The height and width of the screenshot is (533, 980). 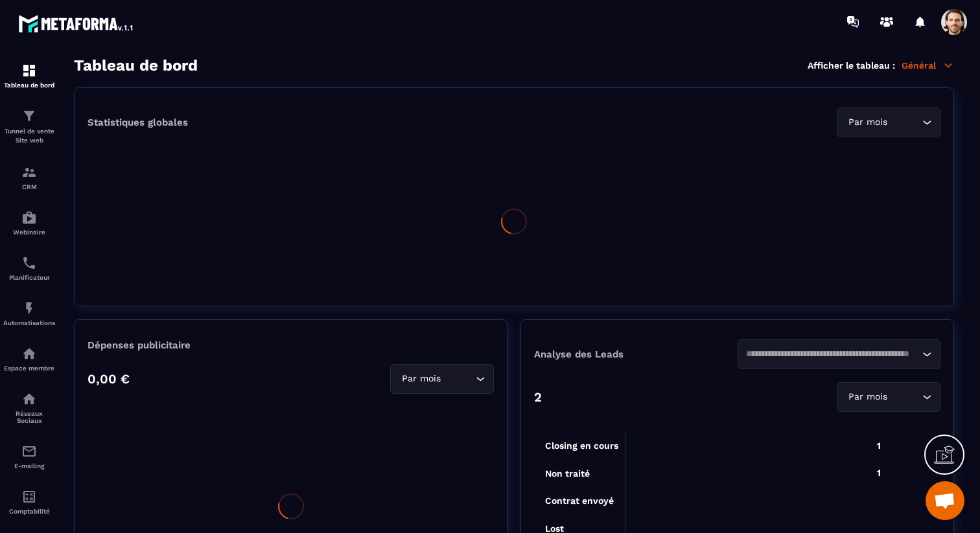 What do you see at coordinates (927, 65) in the screenshot?
I see `p: Général` at bounding box center [927, 65].